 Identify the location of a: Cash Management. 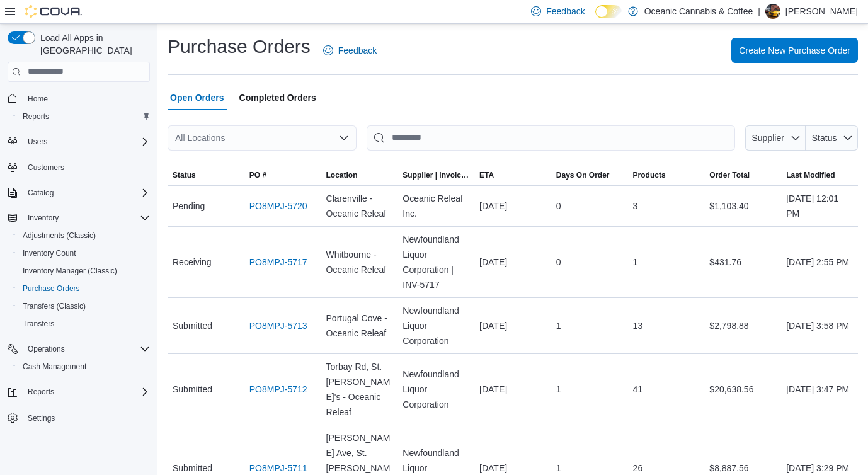
(54, 367).